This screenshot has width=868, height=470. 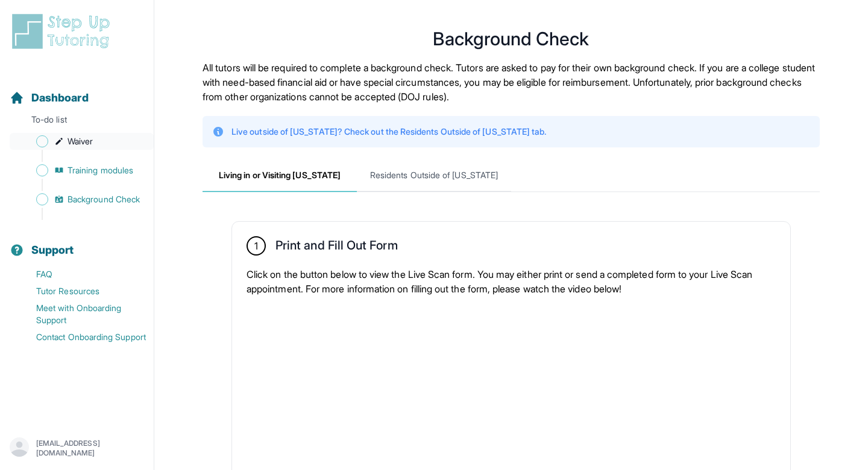 What do you see at coordinates (511, 281) in the screenshot?
I see `p: Click on the button below to view the Live Scan form. You may either print or send a completed fo...` at bounding box center [511, 281].